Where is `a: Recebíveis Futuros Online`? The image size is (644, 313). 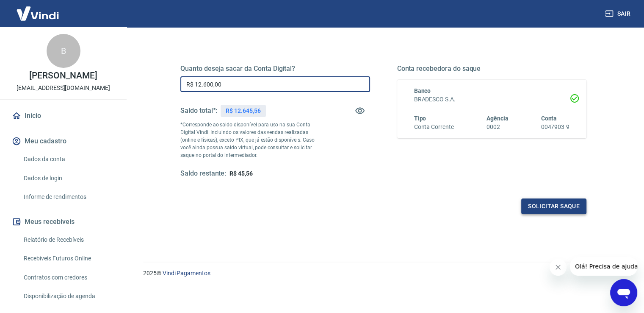 a: Recebíveis Futuros Online is located at coordinates (68, 258).